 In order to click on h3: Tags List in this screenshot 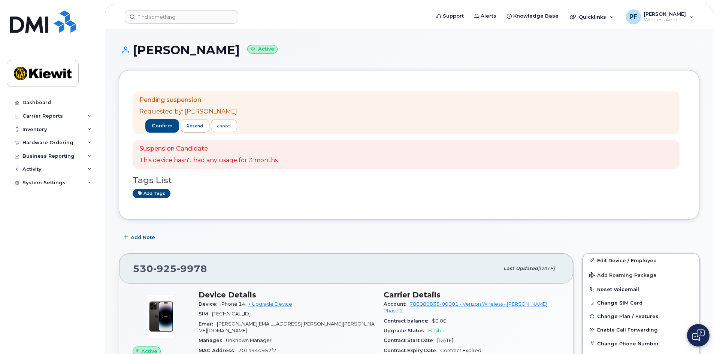, I will do `click(409, 180)`.